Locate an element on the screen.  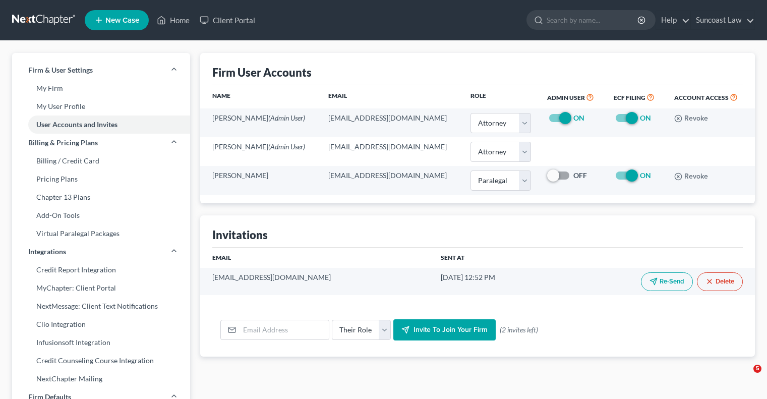
a: NextMessage: Client Text Notifications is located at coordinates (101, 306).